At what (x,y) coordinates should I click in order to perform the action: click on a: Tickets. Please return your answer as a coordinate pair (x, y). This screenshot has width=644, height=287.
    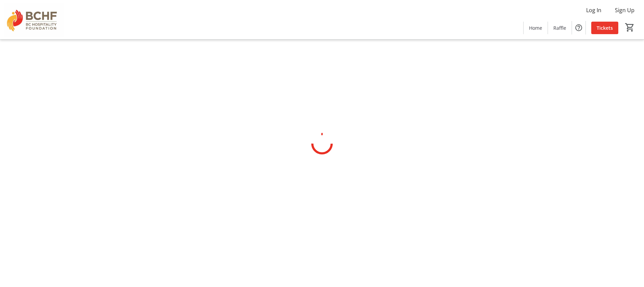
    Looking at the image, I should click on (605, 28).